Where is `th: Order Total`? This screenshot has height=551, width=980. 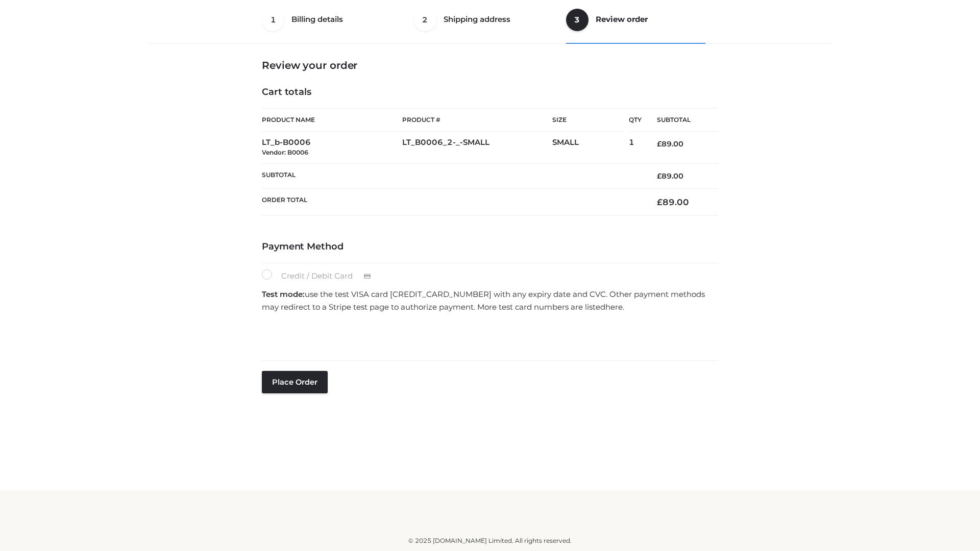 th: Order Total is located at coordinates (451, 202).